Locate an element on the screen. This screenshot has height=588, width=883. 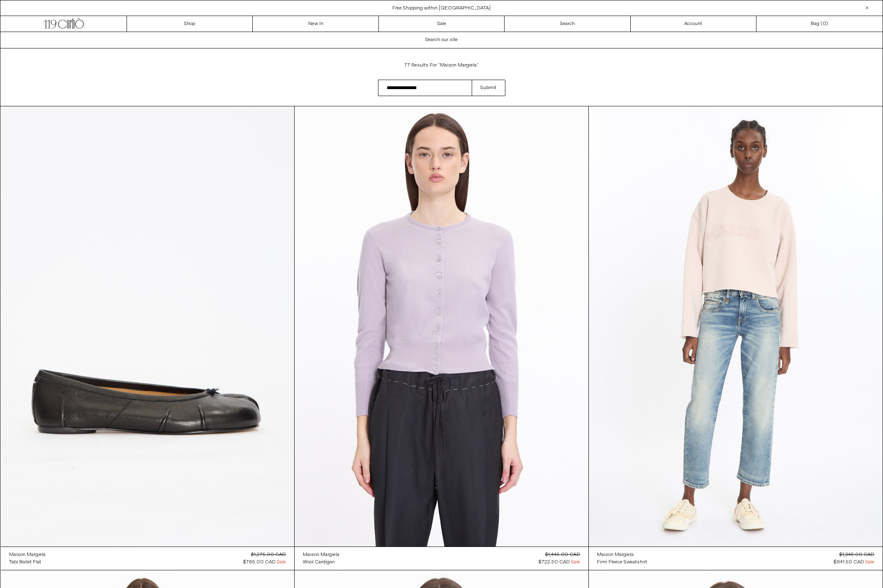
a: Shop is located at coordinates (190, 24).